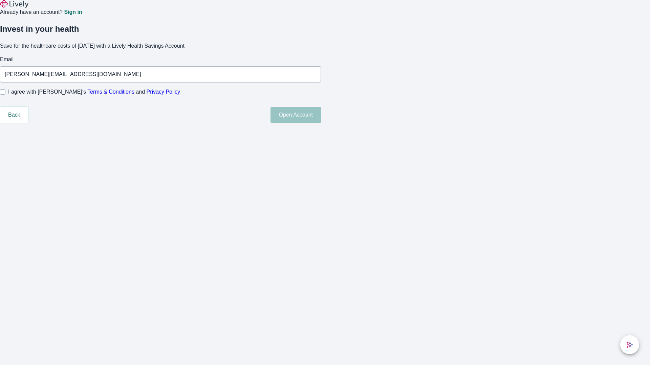 This screenshot has height=365, width=650. Describe the element at coordinates (163, 92) in the screenshot. I see `a: Privacy Policy` at that location.